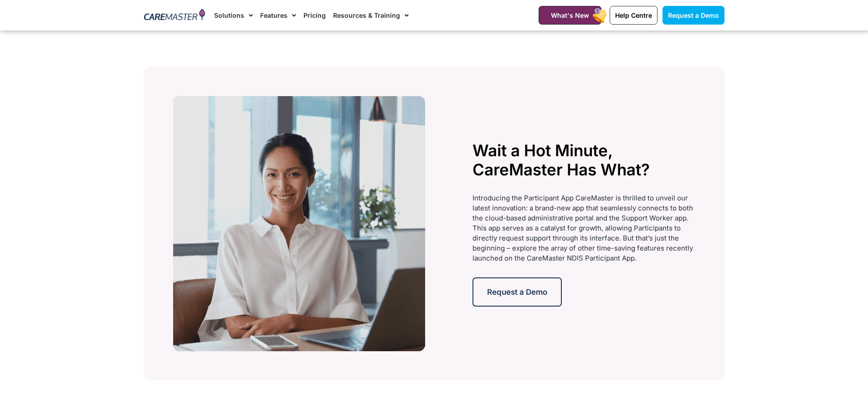 This screenshot has width=868, height=415. What do you see at coordinates (633, 15) in the screenshot?
I see `a: Help Centre` at bounding box center [633, 15].